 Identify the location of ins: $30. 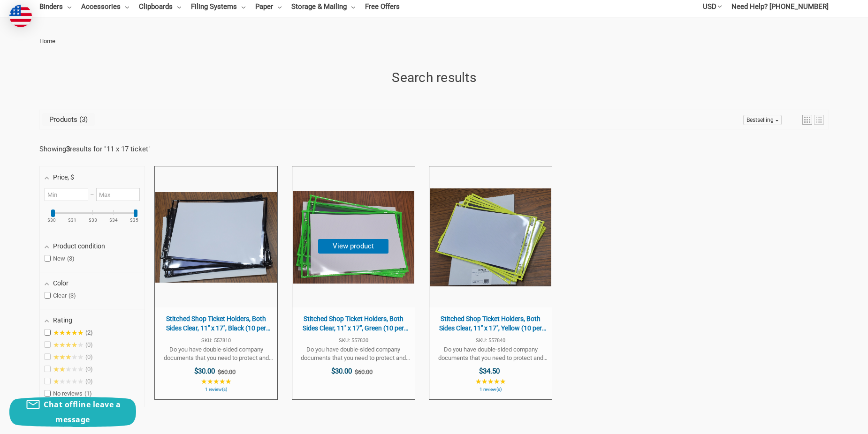
(51, 220).